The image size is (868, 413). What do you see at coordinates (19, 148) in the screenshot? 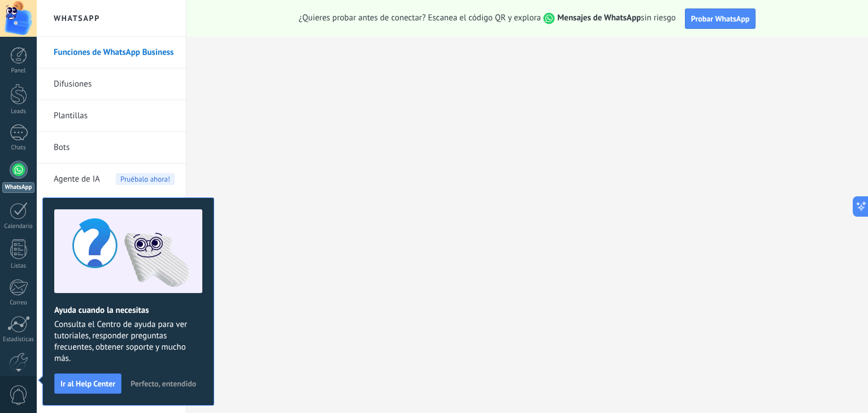
I see `div: Chats` at bounding box center [19, 148].